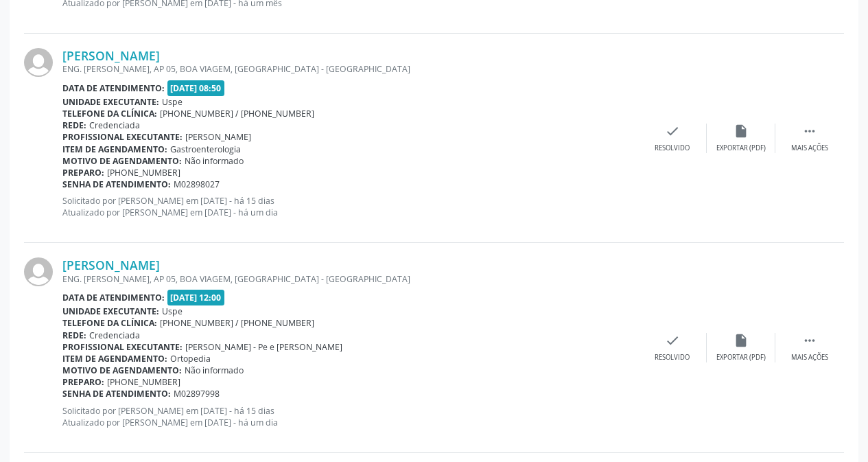 The width and height of the screenshot is (868, 462). I want to click on span: M02897998, so click(196, 394).